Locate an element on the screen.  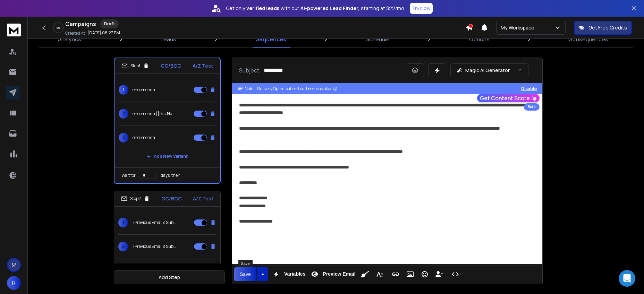
div: Beta is located at coordinates (531, 107).